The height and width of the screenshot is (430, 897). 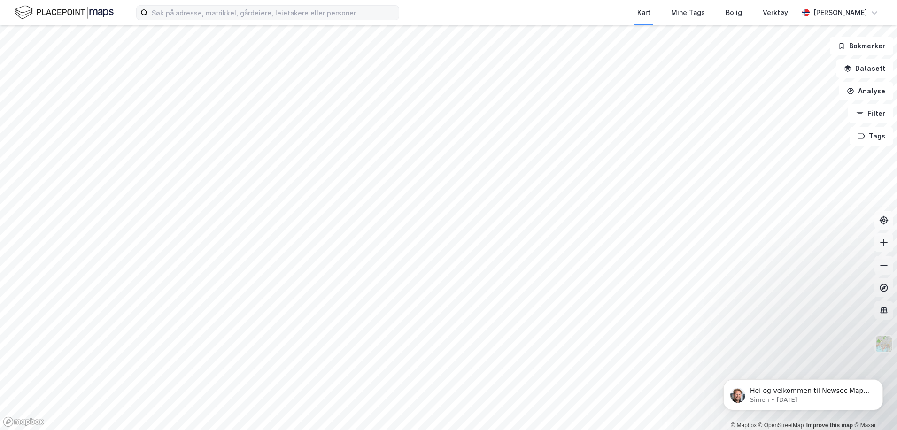 What do you see at coordinates (775, 13) in the screenshot?
I see `div: Verktøy` at bounding box center [775, 13].